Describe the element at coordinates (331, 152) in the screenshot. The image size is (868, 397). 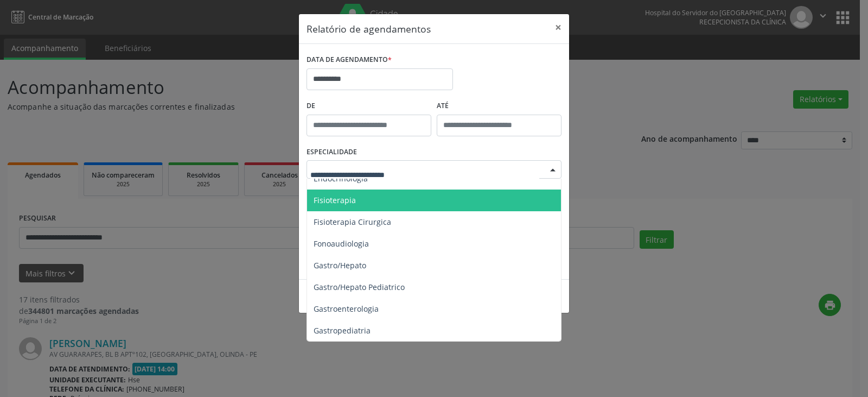
I see `label: ESPECIALIDADE` at that location.